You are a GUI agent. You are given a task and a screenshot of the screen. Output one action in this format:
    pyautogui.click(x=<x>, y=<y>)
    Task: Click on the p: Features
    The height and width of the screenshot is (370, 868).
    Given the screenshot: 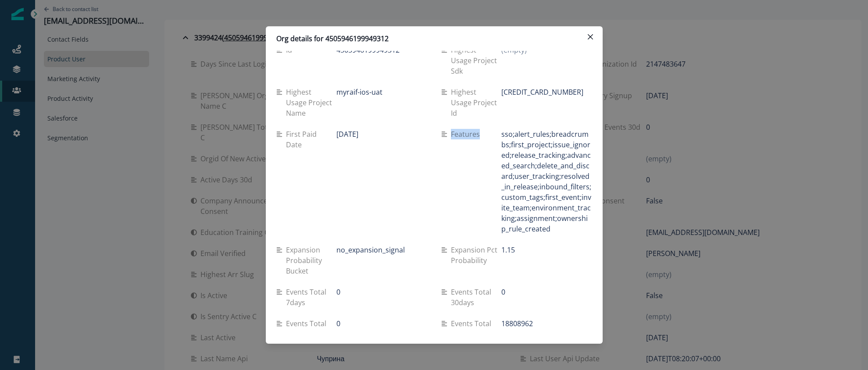 What is the action you would take?
    pyautogui.click(x=467, y=134)
    